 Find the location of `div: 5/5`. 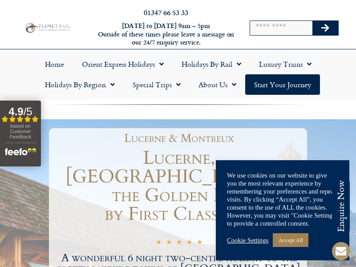

div: 5/5 is located at coordinates (179, 243).